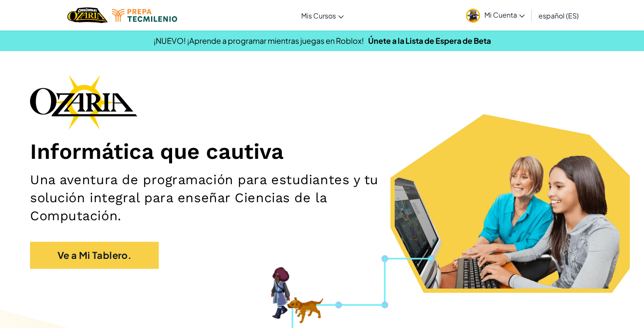 This screenshot has width=644, height=328. What do you see at coordinates (87, 15) in the screenshot?
I see `img: Home` at bounding box center [87, 15].